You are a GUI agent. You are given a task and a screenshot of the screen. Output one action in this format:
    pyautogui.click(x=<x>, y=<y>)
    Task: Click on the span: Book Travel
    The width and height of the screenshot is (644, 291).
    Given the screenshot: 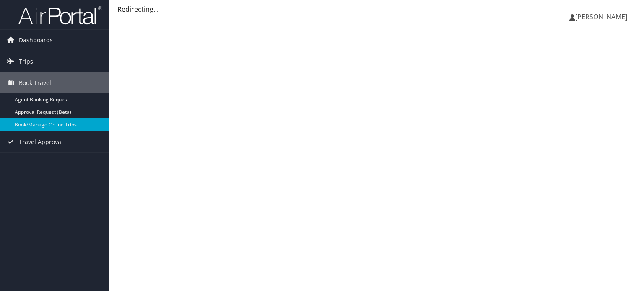 What is the action you would take?
    pyautogui.click(x=35, y=83)
    